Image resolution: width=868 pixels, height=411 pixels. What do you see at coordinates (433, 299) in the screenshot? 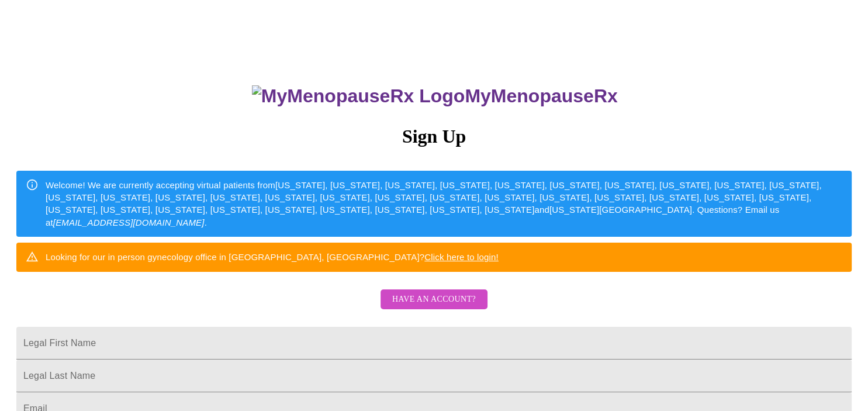
I see `span: Have an account?` at bounding box center [433, 299].